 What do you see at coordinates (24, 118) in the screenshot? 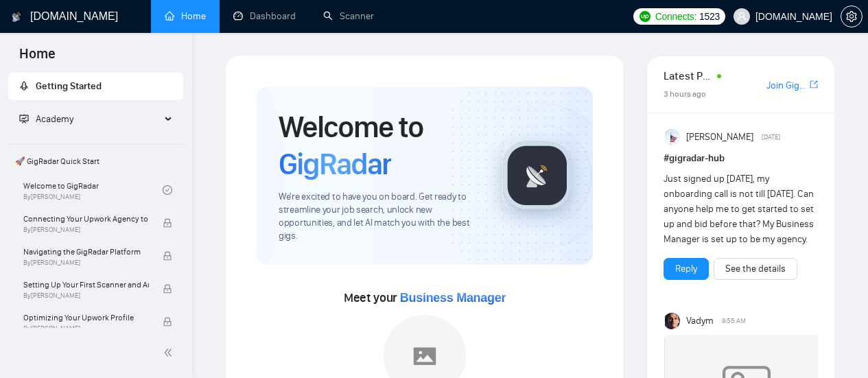
I see `span: fund-projection-screen` at bounding box center [24, 118].